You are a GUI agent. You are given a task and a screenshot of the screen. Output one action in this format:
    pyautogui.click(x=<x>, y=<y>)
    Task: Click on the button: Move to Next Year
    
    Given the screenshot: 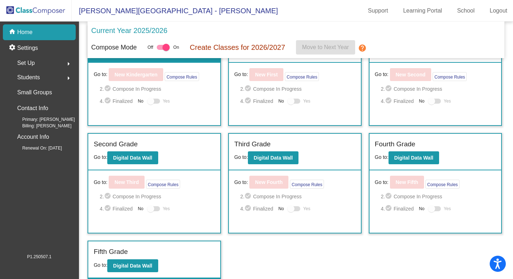 What is the action you would take?
    pyautogui.click(x=325, y=47)
    